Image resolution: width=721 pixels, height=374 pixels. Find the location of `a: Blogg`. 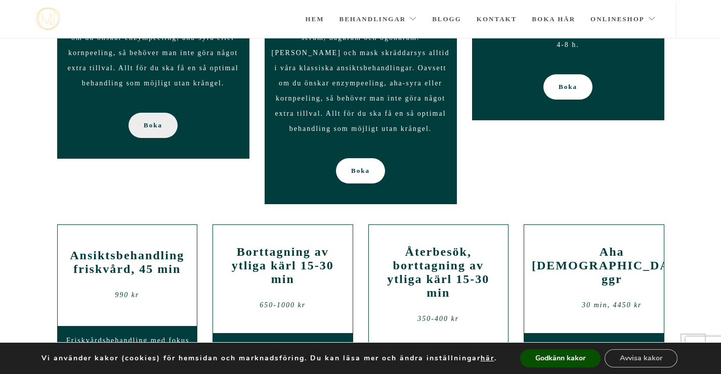

a: Blogg is located at coordinates (447, 19).